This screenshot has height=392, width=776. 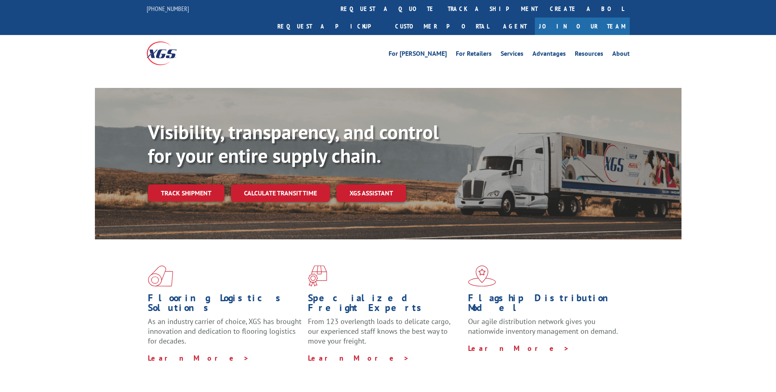 What do you see at coordinates (512, 55) in the screenshot?
I see `a: Services` at bounding box center [512, 55].